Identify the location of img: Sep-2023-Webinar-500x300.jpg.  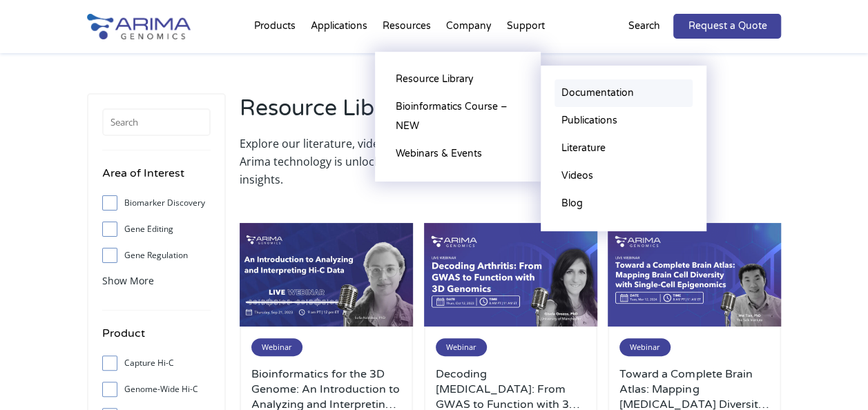
(326, 275).